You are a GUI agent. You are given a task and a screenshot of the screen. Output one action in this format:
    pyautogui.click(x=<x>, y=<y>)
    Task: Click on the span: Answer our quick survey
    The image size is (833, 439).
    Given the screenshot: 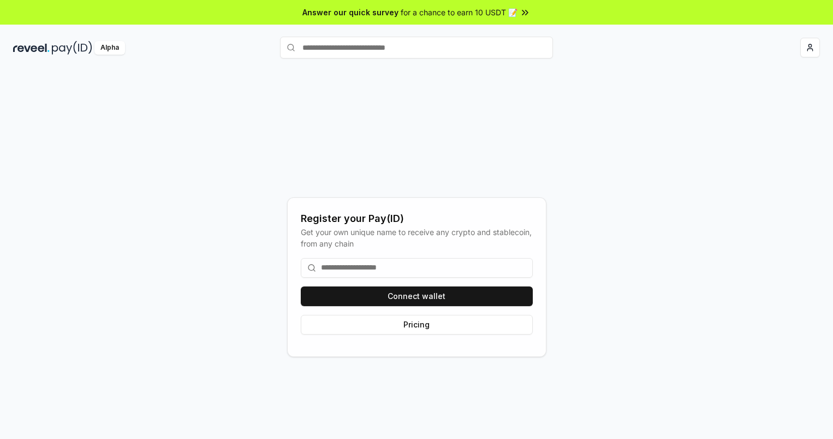 What is the action you would take?
    pyautogui.click(x=351, y=12)
    